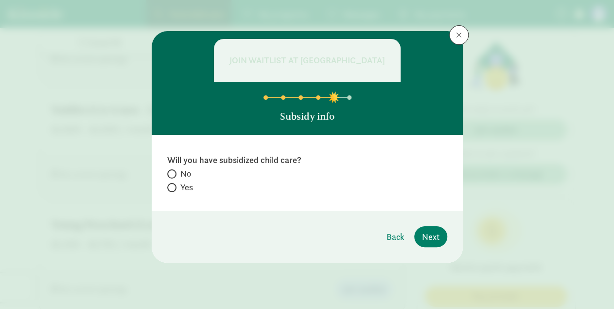 The width and height of the screenshot is (614, 309). What do you see at coordinates (395, 236) in the screenshot?
I see `span: Back` at bounding box center [395, 236].